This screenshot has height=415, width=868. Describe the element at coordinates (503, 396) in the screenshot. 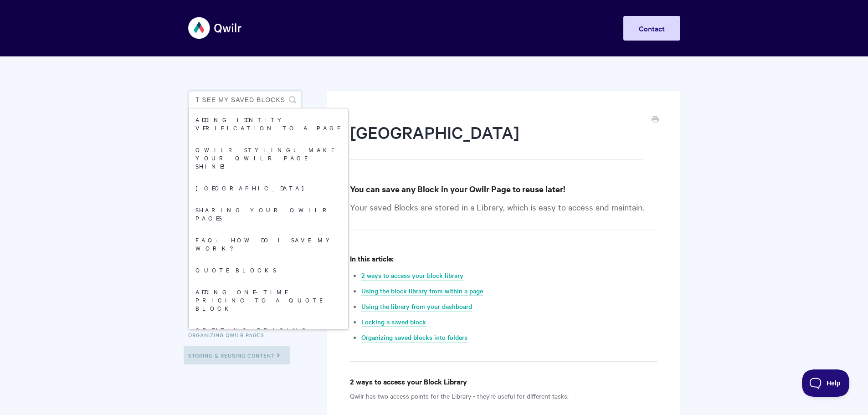

I see `p: Qwilr has two access points for the Library - they're useful for different tasks:` at that location.